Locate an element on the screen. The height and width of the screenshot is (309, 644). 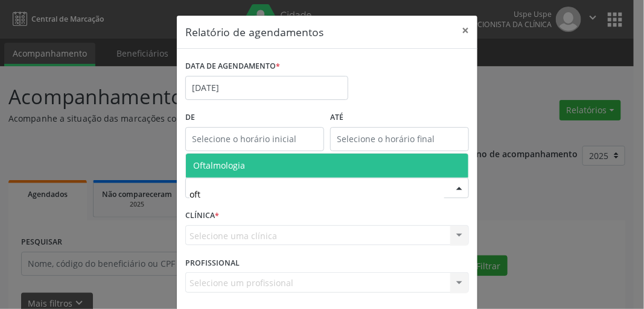
label: PROFISSIONAL is located at coordinates (212, 263).